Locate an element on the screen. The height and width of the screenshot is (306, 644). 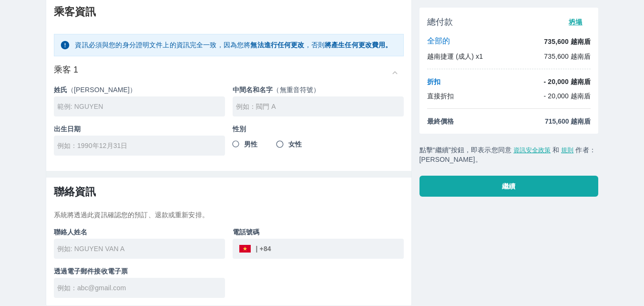
font: 聯絡資訊 is located at coordinates (75, 191).